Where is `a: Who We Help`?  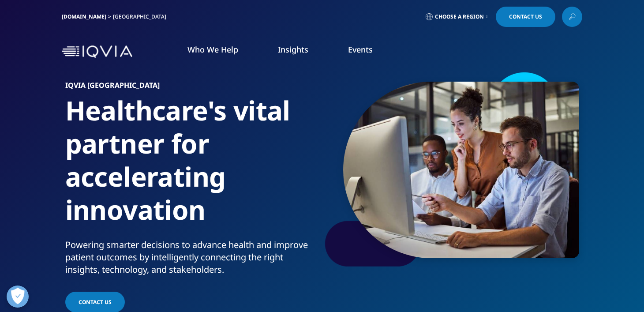
a: Who We Help is located at coordinates (212, 49).